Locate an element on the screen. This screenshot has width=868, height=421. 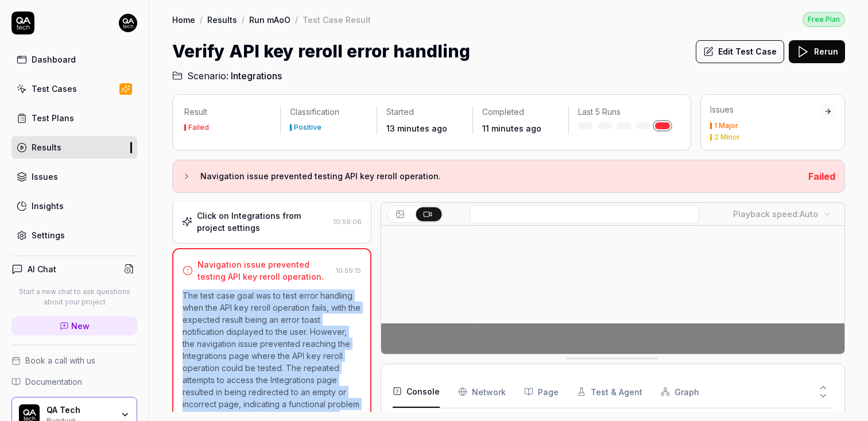
img: 7ccf6c19-61ad-4a6c-8811-018b02a1b829.jpg is located at coordinates (128, 23).